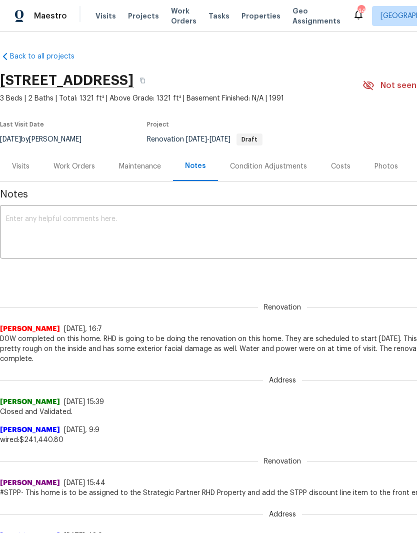 This screenshot has width=417, height=533. What do you see at coordinates (219, 16) in the screenshot?
I see `span: Tasks` at bounding box center [219, 16].